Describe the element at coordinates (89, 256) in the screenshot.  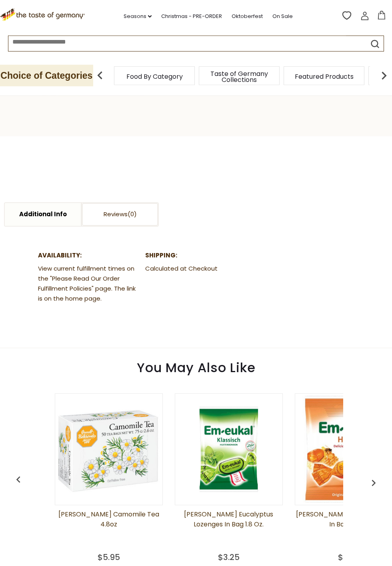
I see `dt: Availability:` at that location.